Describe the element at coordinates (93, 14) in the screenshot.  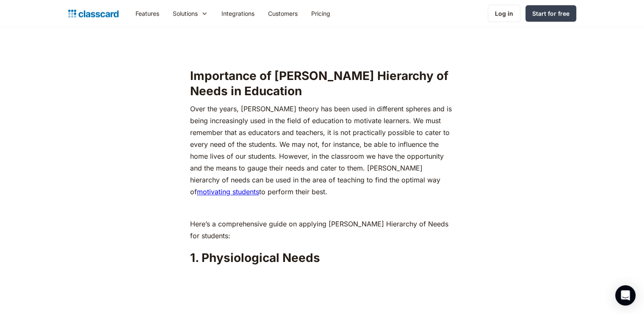
I see `a: home` at that location.